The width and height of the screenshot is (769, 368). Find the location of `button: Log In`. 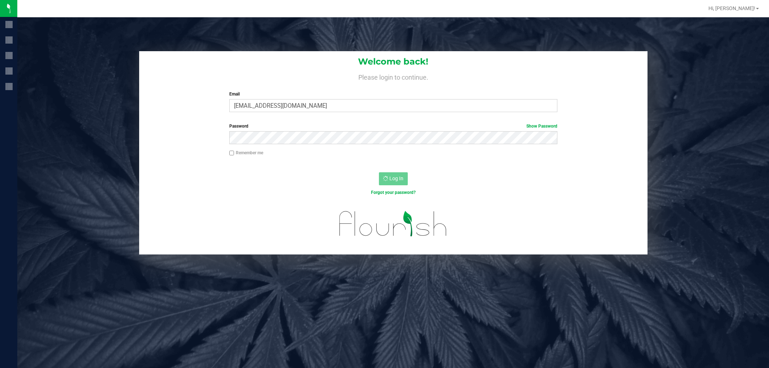

button: Log In is located at coordinates (393, 179).